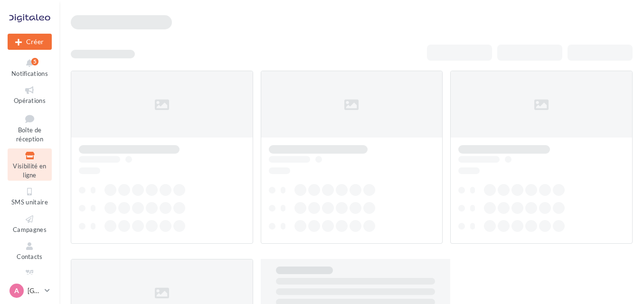 This screenshot has height=304, width=644. Describe the element at coordinates (29, 42) in the screenshot. I see `button: Créer` at that location.